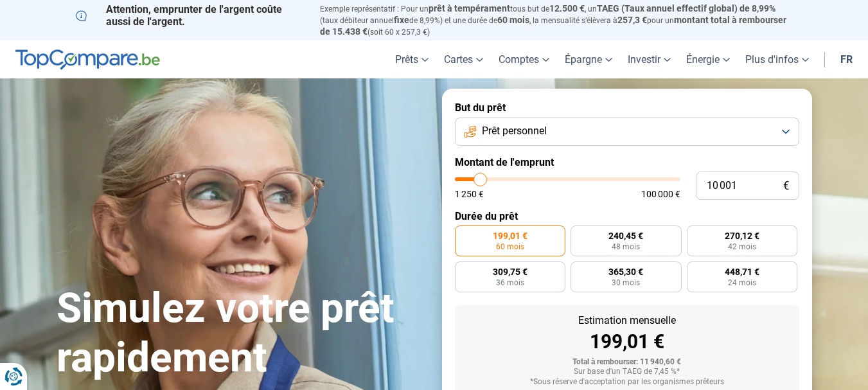 Image resolution: width=868 pixels, height=390 pixels. Describe the element at coordinates (625, 272) in the screenshot. I see `span: 365,30 €` at that location.